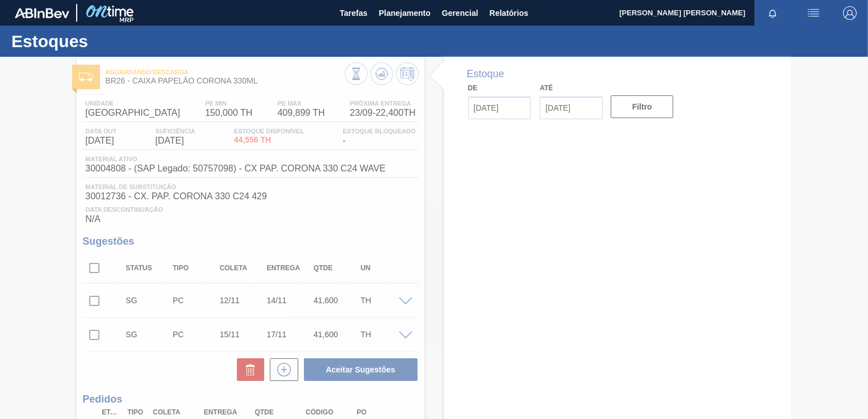 Image resolution: width=868 pixels, height=419 pixels. Describe the element at coordinates (509, 13) in the screenshot. I see `span: Relatórios` at that location.